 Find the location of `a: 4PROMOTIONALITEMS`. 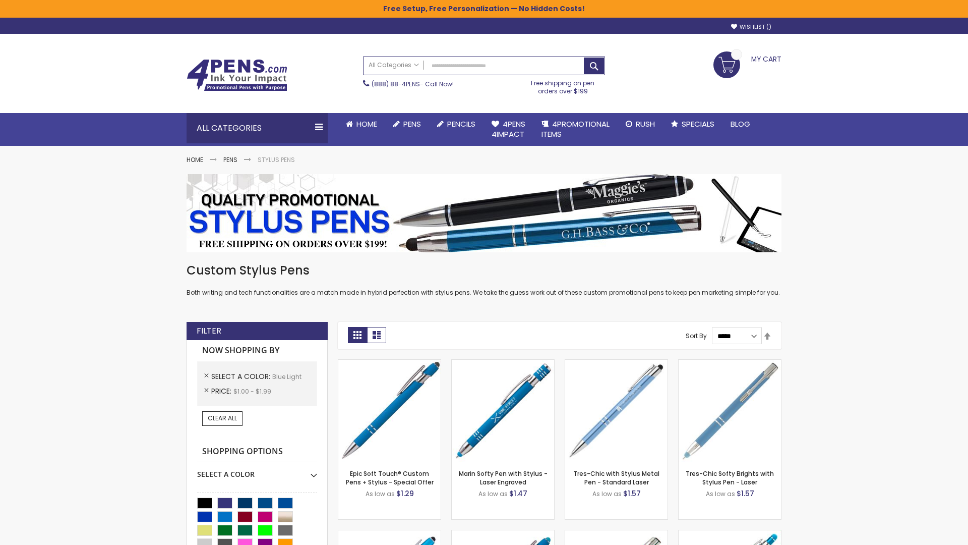

a: 4PROMOTIONALITEMS is located at coordinates (575, 129).